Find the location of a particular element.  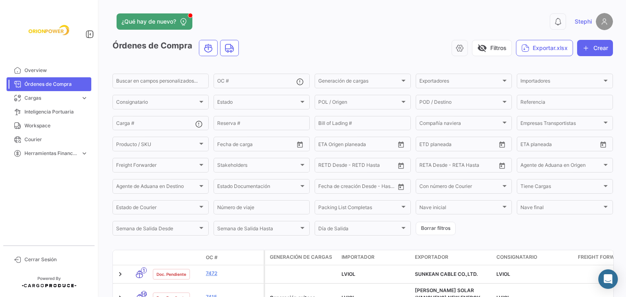

div: Abrir Intercom Messenger is located at coordinates (608, 279).